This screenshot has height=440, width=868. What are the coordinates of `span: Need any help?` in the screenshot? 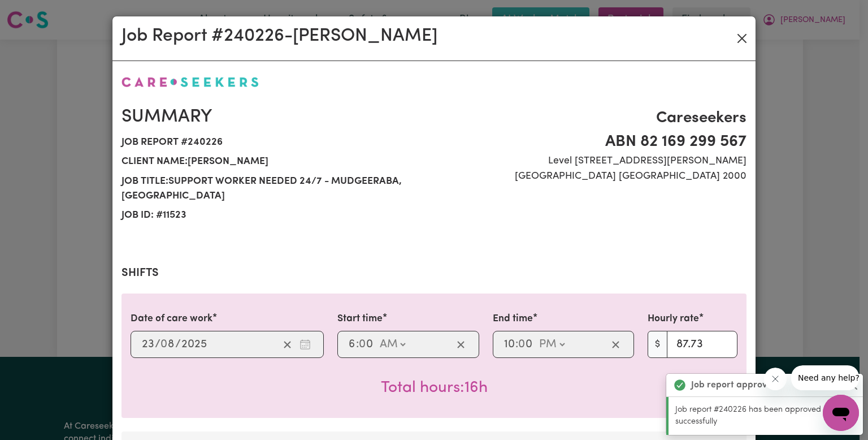 It's located at (37, 12).